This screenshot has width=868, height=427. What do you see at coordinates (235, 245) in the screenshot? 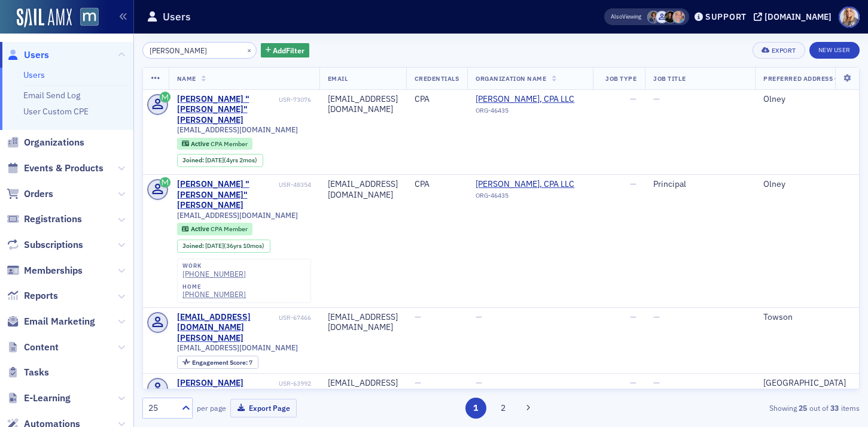
I see `div: (36yrs 10mos)` at bounding box center [235, 245].